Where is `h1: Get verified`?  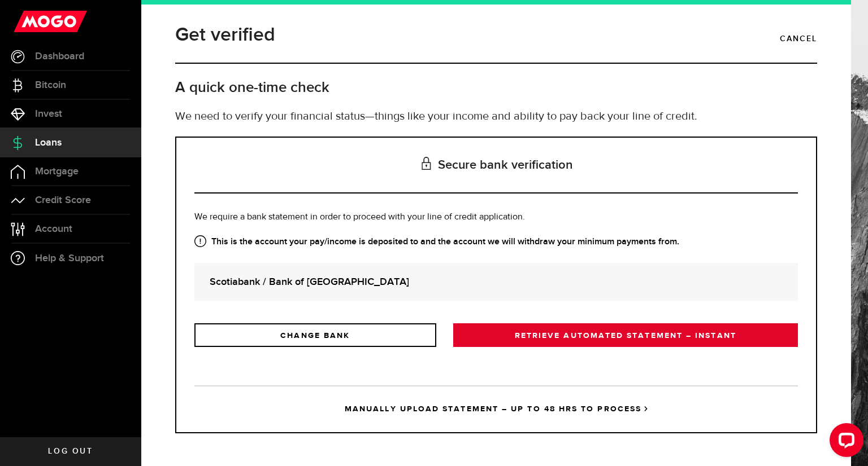
h1: Get verified is located at coordinates (225, 35).